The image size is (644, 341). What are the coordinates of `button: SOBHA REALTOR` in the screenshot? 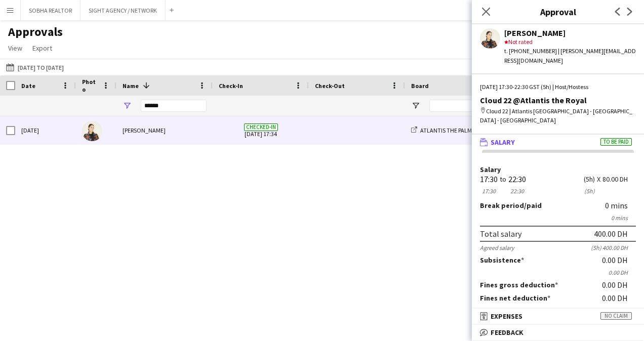 It's located at (51, 10).